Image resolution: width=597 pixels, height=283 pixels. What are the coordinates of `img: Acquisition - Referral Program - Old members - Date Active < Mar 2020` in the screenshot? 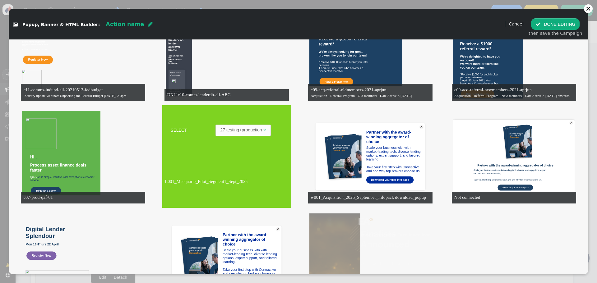 It's located at (370, 54).